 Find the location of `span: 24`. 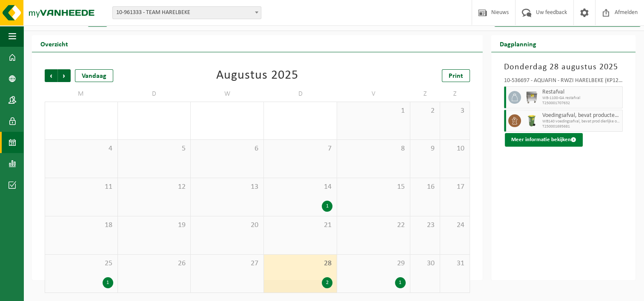

span: 24 is located at coordinates (455, 226).